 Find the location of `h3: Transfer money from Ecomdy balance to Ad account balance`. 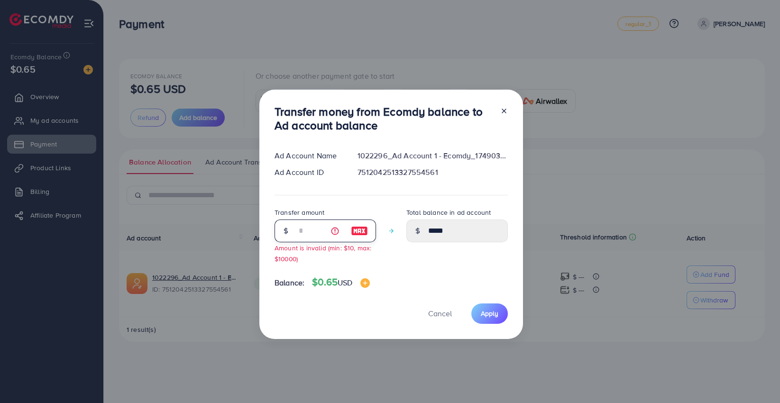

h3: Transfer money from Ecomdy balance to Ad account balance is located at coordinates (384, 119).